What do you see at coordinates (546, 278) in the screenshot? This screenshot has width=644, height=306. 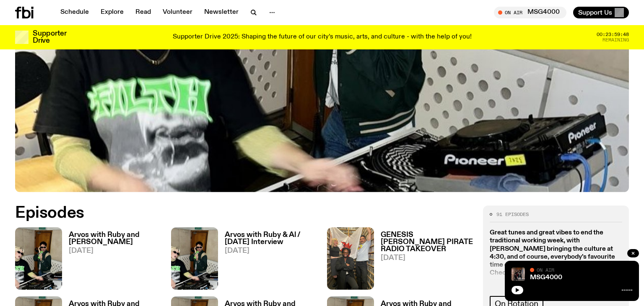 I see `a: MSG4000` at bounding box center [546, 278].